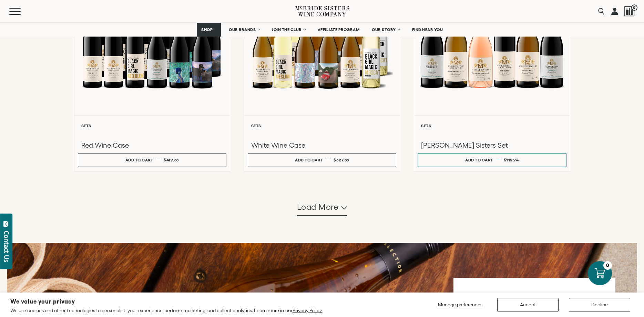  Describe the element at coordinates (383, 30) in the screenshot. I see `span: OUR STORY` at that location.